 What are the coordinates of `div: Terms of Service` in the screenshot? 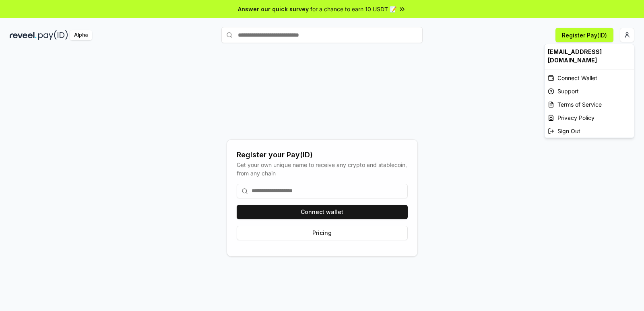 It's located at (590, 104).